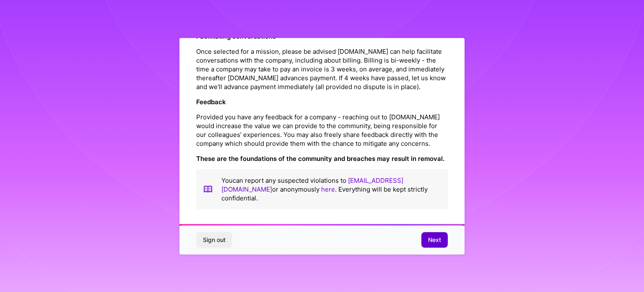 The width and height of the screenshot is (644, 292). What do you see at coordinates (214, 240) in the screenshot?
I see `span: Sign out` at bounding box center [214, 240].